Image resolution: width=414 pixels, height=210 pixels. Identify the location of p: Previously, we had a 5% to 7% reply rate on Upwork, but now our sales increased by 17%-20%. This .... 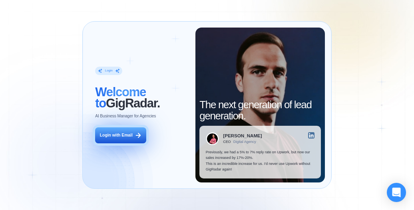
(260, 160).